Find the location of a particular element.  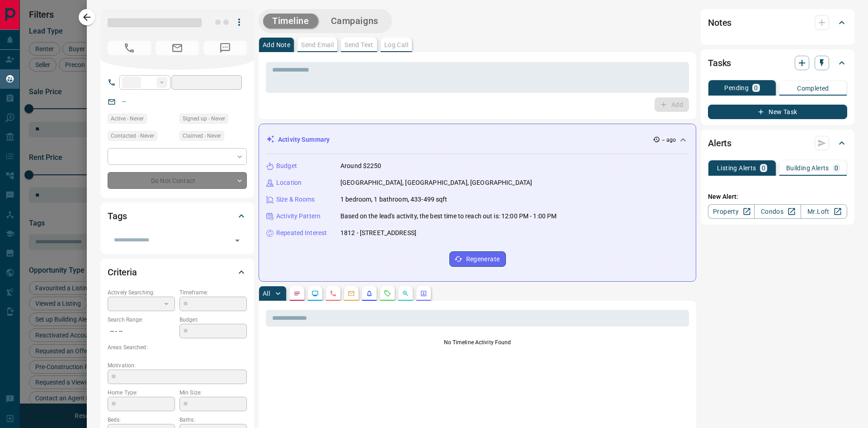

button: Regenerate is located at coordinates (477, 258).